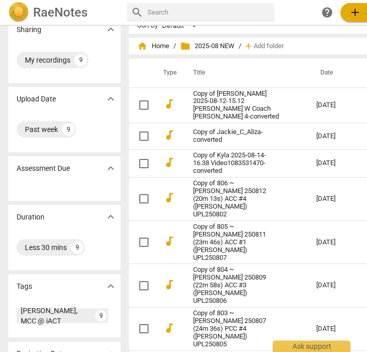 Image resolution: width=367 pixels, height=352 pixels. I want to click on span: search, so click(137, 12).